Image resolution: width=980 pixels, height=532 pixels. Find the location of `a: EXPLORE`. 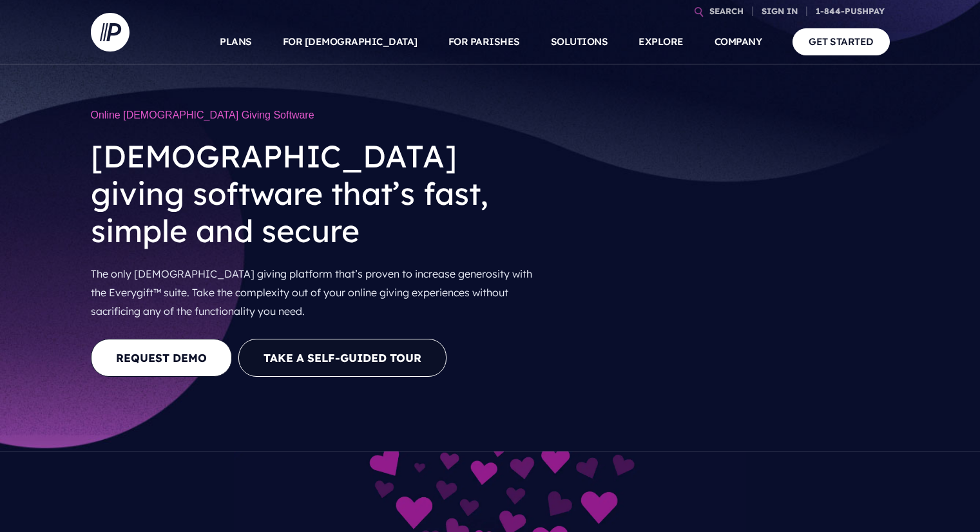

a: EXPLORE is located at coordinates (661, 42).